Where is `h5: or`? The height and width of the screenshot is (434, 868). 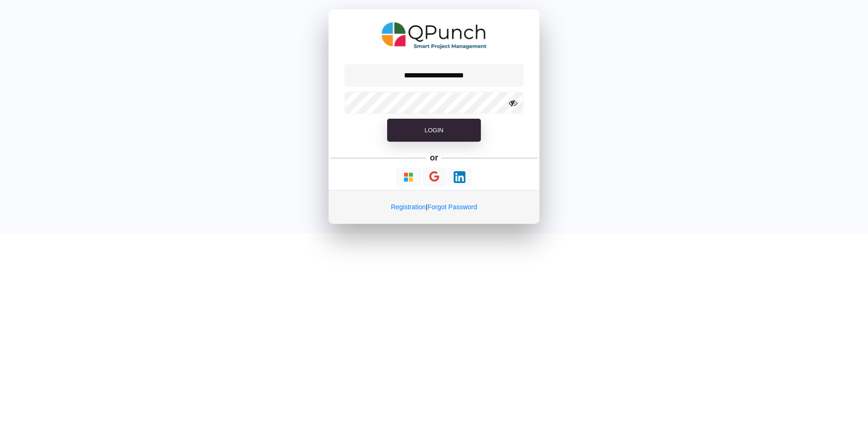
h5: or is located at coordinates (434, 158).